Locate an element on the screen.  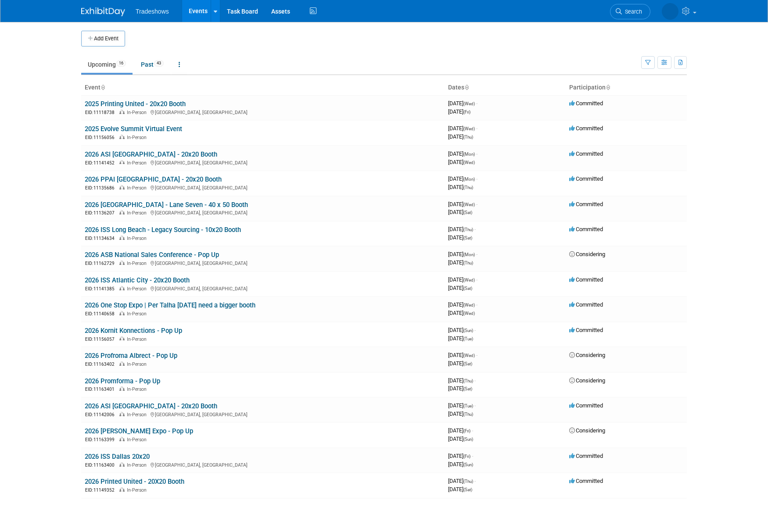
a: 2025 Evolve Summit Virtual Event is located at coordinates (133, 129).